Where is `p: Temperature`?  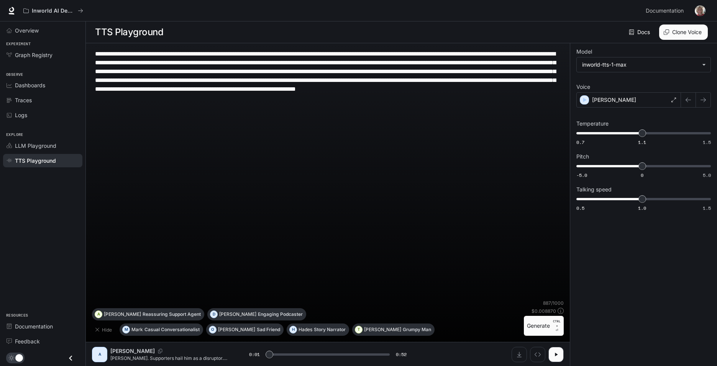
p: Temperature is located at coordinates (592, 124).